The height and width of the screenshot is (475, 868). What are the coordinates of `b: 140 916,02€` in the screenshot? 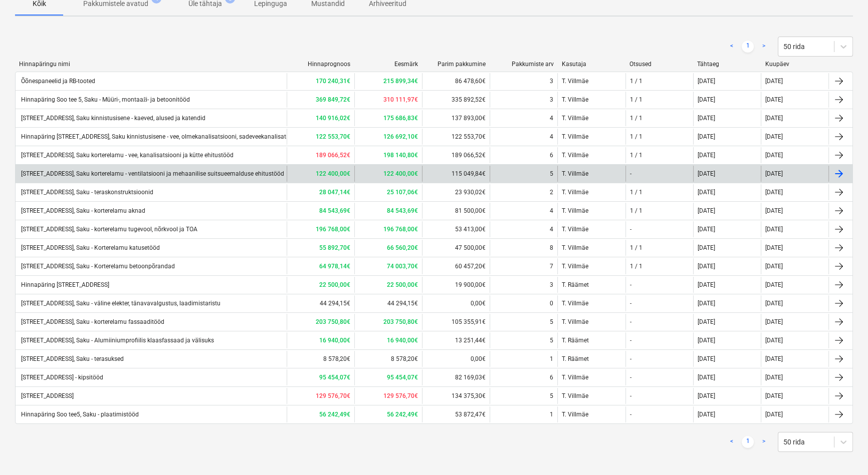 It's located at (333, 118).